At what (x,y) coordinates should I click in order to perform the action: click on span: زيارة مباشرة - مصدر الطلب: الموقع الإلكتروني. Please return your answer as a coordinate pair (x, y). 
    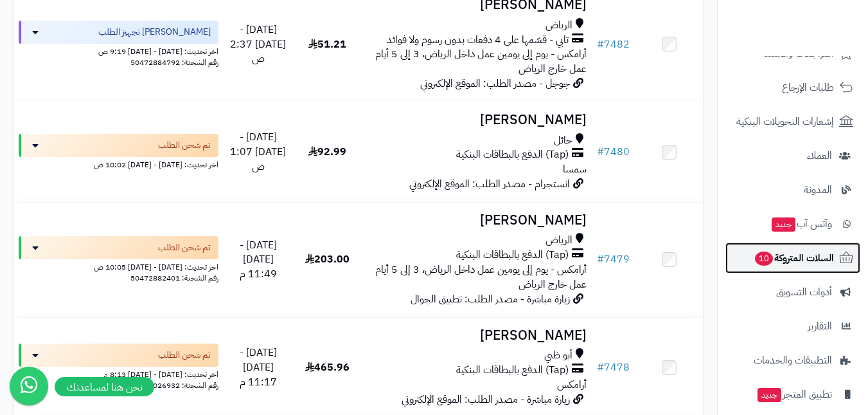
    Looking at the image, I should click on (486, 399).